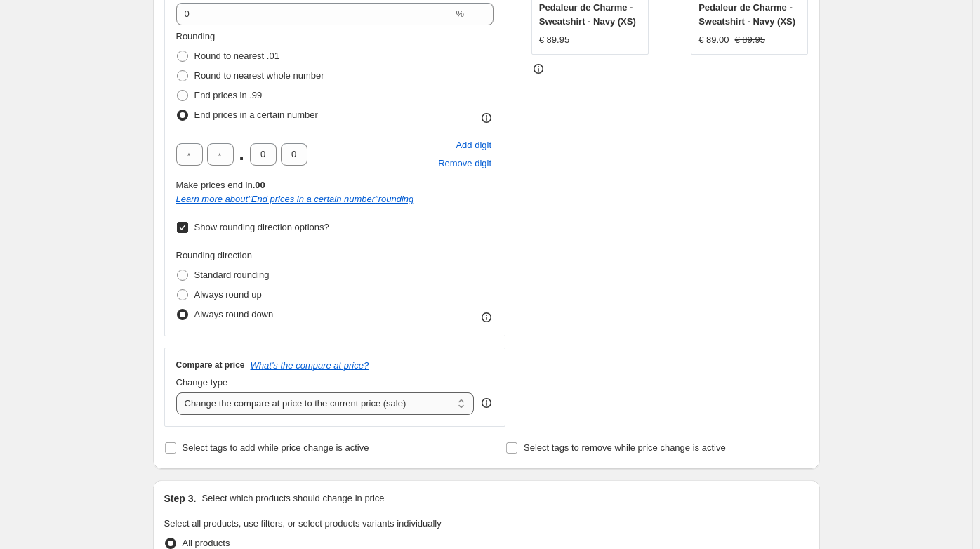 The height and width of the screenshot is (549, 980). I want to click on b: .00, so click(259, 185).